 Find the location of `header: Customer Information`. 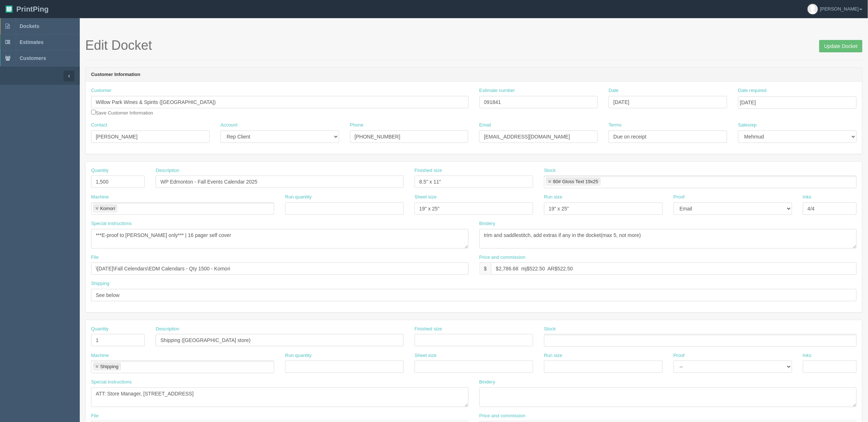

header: Customer Information is located at coordinates (474, 75).